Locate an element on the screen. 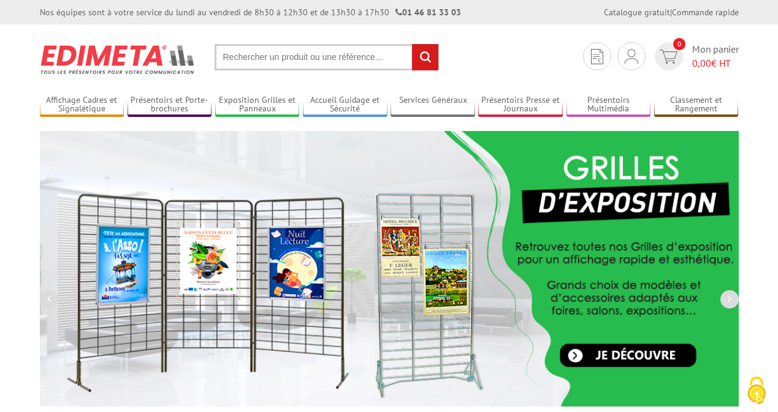 Image resolution: width=778 pixels, height=412 pixels. input: rechercher is located at coordinates (425, 57).